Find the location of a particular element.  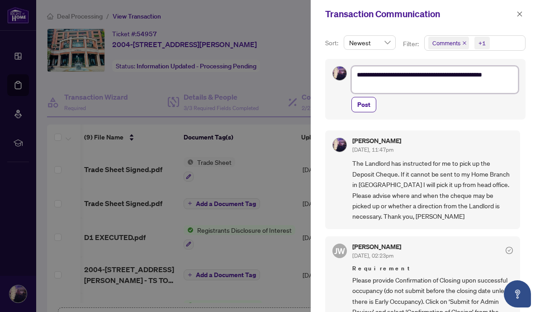

div: +1 is located at coordinates (482, 43).